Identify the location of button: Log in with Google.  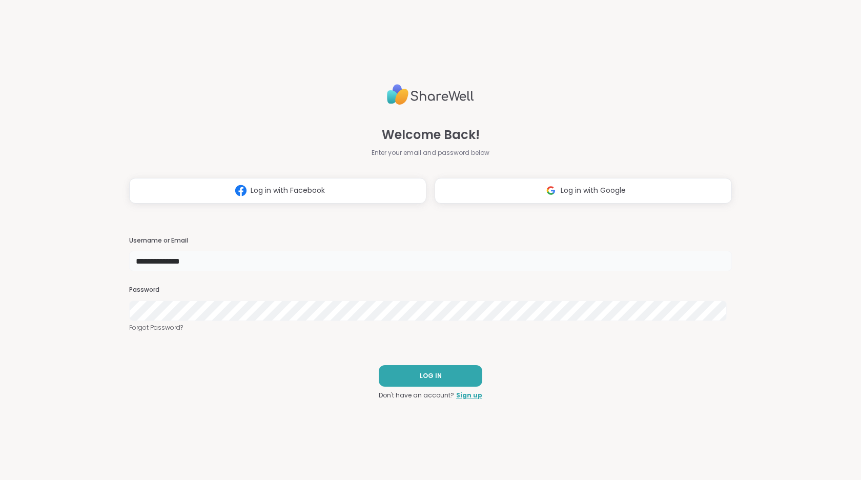
(583, 191).